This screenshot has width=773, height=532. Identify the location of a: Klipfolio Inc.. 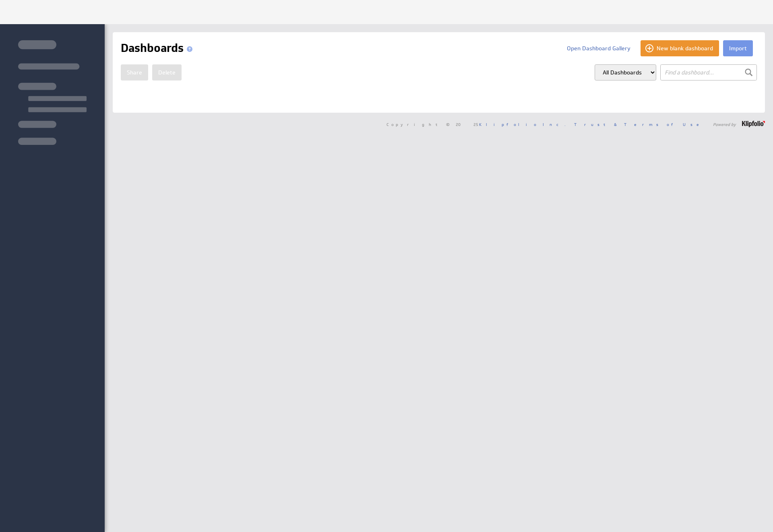
(522, 124).